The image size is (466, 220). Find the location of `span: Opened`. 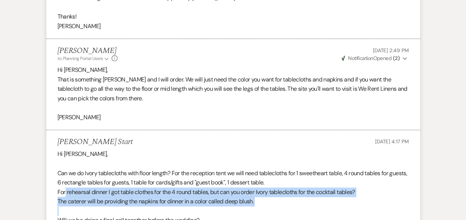

span: Opened is located at coordinates (371, 58).